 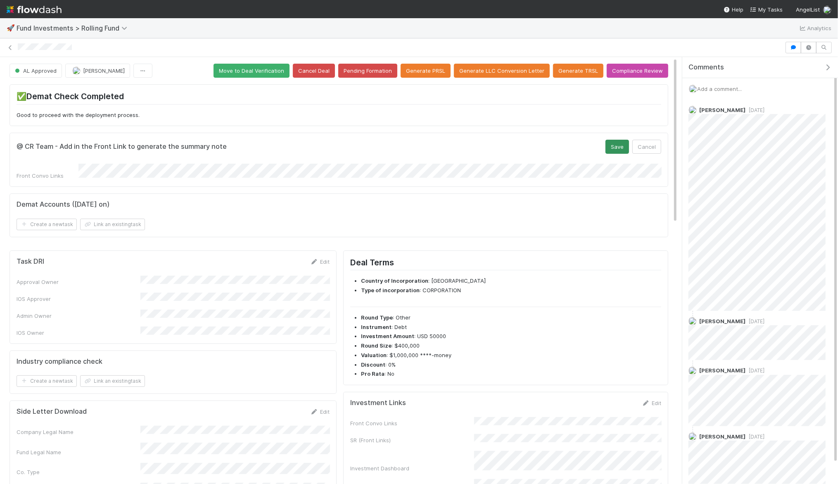 I want to click on button: Generate TRSL, so click(x=578, y=71).